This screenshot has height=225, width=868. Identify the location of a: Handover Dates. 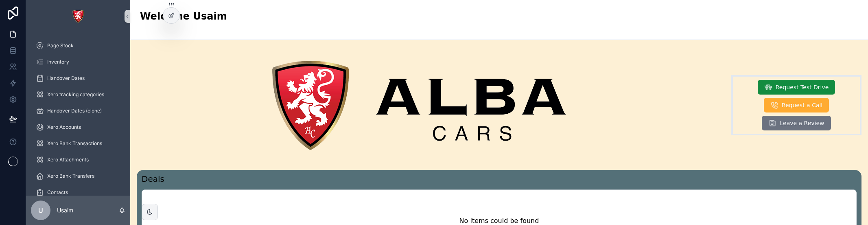
(78, 78).